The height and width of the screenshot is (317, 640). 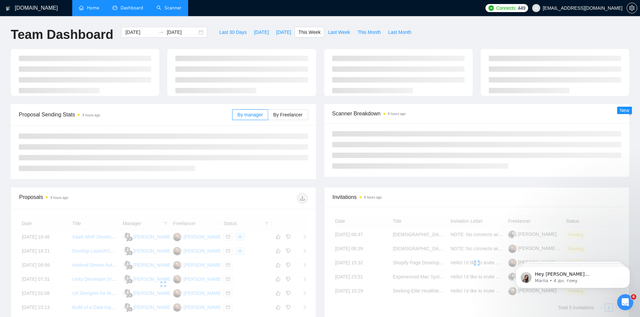 What do you see at coordinates (140, 32) in the screenshot?
I see `input: Start date` at bounding box center [140, 32].